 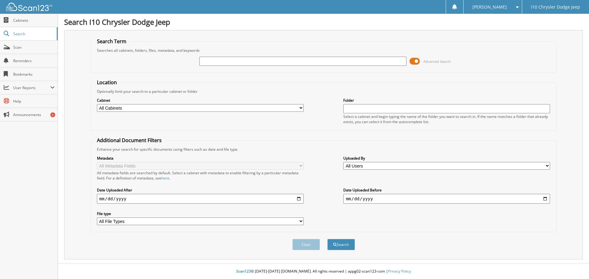 I want to click on a: here, so click(x=165, y=178).